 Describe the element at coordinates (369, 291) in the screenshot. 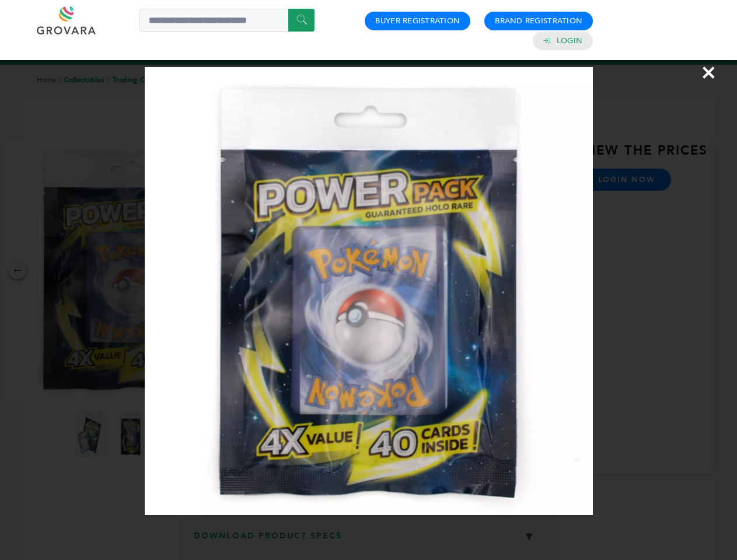

I see `img: Image Preview` at that location.